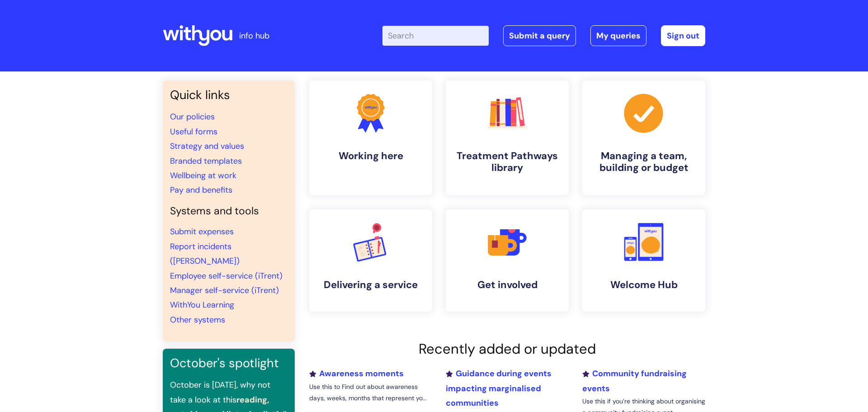 The image size is (868, 412). Describe the element at coordinates (539, 36) in the screenshot. I see `a: Submit a query` at that location.